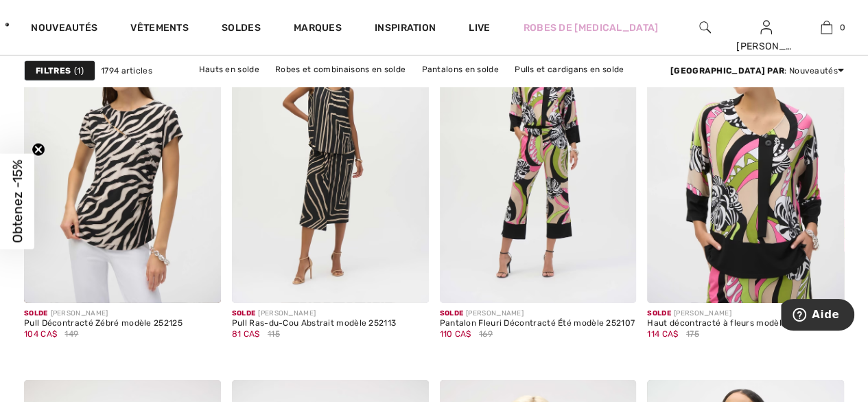 The width and height of the screenshot is (868, 402). I want to click on img: Mon panier, so click(826, 27).